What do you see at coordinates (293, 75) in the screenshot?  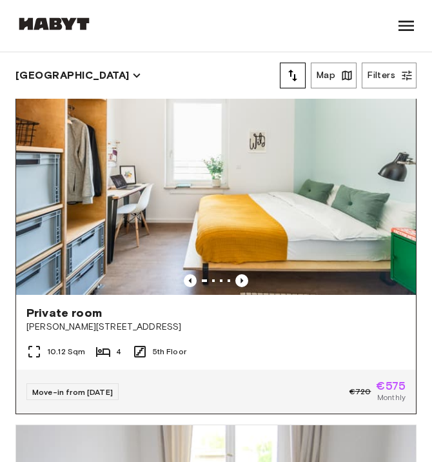 I see `button: tune` at bounding box center [293, 75].